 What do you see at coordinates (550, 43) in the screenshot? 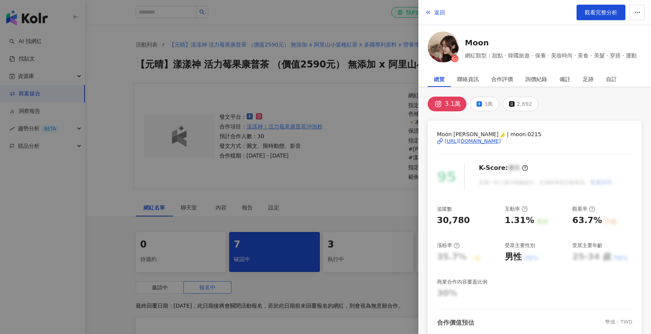
I see `a: Moon` at bounding box center [550, 43].